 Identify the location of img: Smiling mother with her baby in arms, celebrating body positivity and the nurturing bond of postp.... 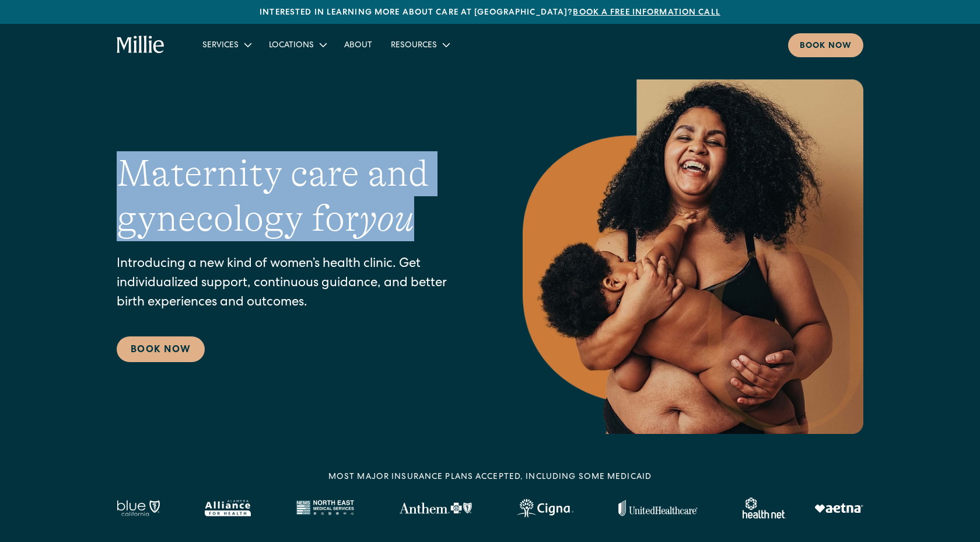
(693, 256).